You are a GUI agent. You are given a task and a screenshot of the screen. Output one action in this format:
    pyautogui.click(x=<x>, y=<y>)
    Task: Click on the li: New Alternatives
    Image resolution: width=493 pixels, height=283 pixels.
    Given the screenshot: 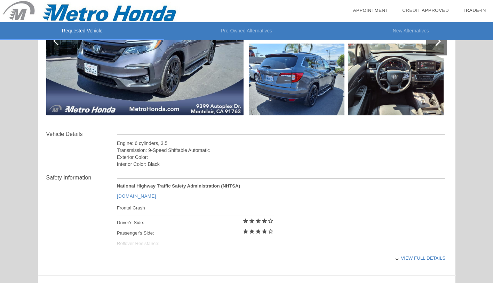 What is the action you would take?
    pyautogui.click(x=411, y=31)
    